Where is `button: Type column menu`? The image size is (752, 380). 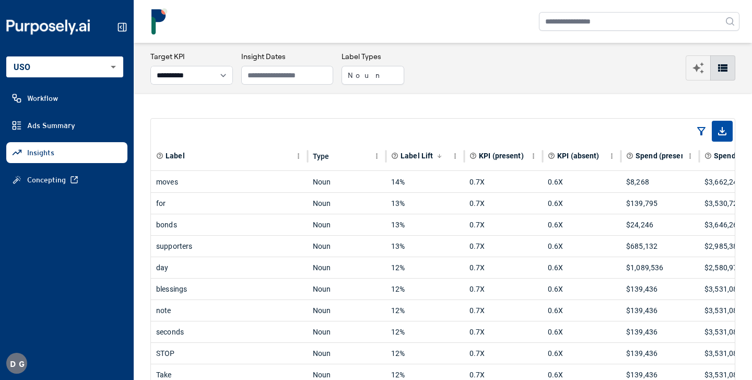 button: Type column menu is located at coordinates (377, 156).